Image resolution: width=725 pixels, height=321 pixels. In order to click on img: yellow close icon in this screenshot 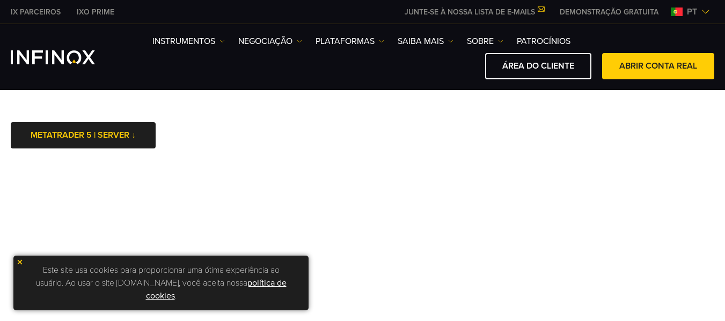, I will do `click(20, 262)`.